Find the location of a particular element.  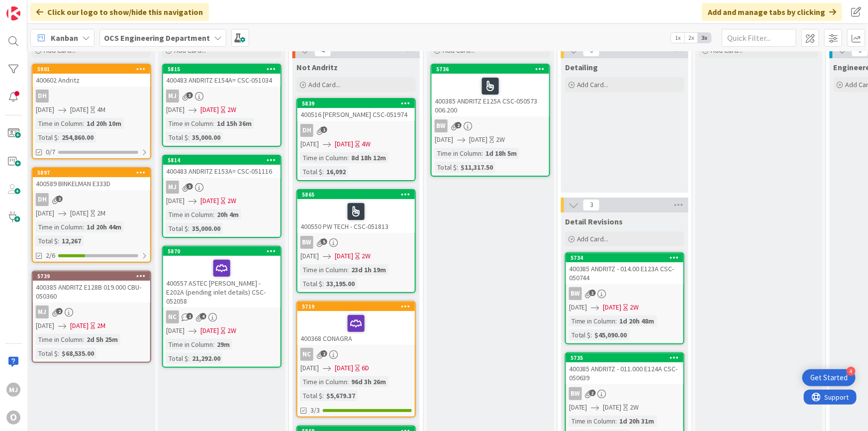

div: 5719400368 CONAGRA is located at coordinates (356, 323).